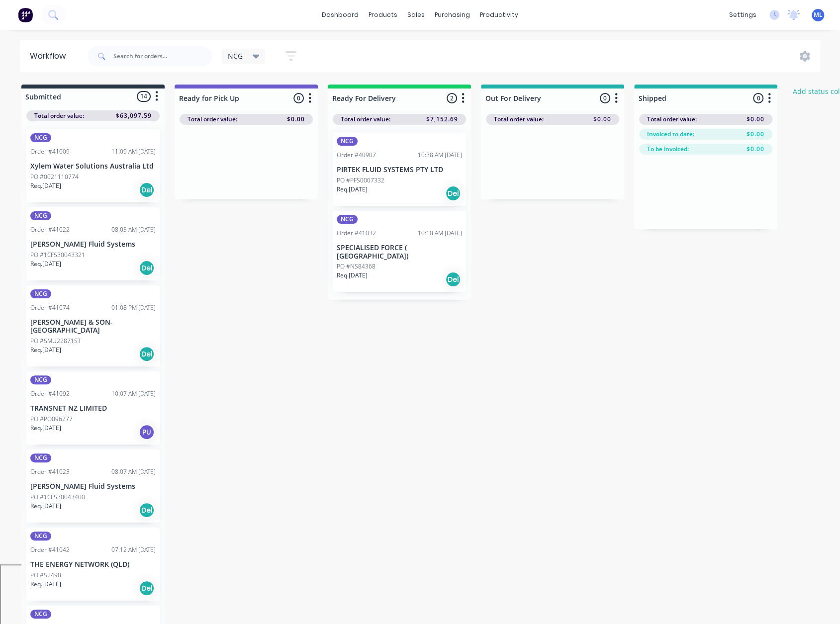  What do you see at coordinates (54, 177) in the screenshot?
I see `p: PO #0021110774` at bounding box center [54, 177].